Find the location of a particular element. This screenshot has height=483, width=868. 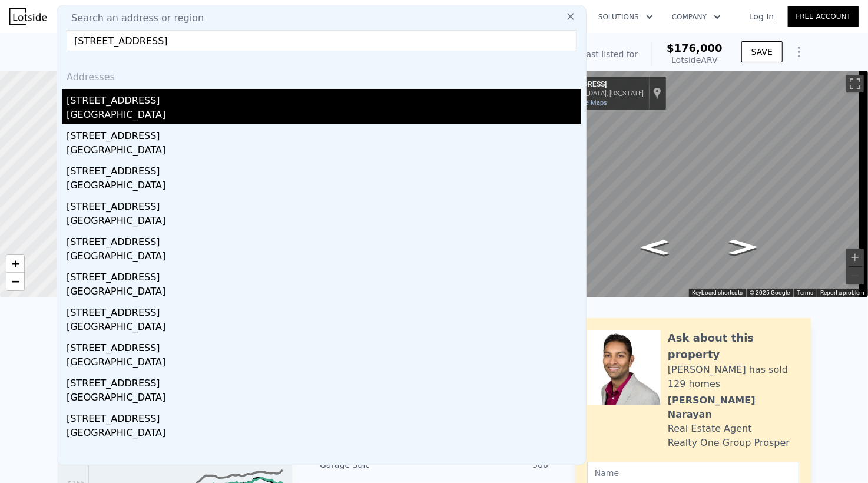

input: Enter an address, city, region, neighborhood or zip code is located at coordinates (322, 41).